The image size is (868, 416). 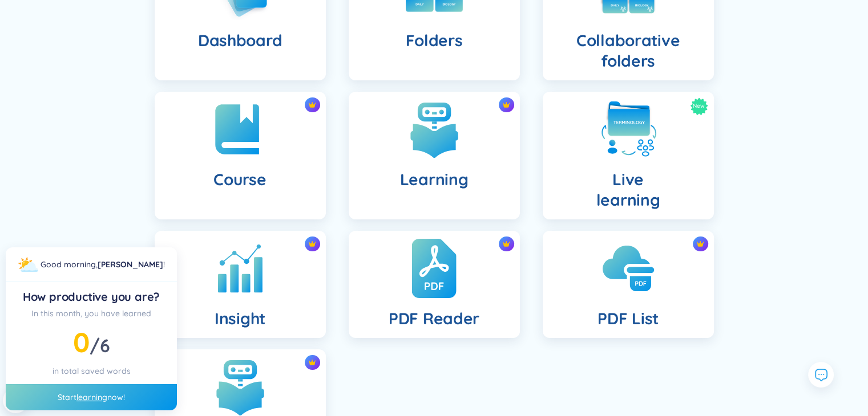 I want to click on a: crown iconLearning, so click(x=434, y=156).